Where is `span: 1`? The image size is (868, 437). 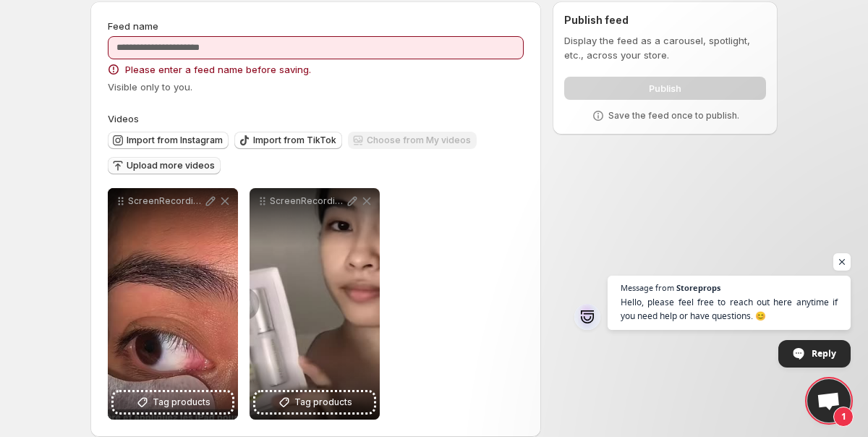 span: 1 is located at coordinates (844, 417).